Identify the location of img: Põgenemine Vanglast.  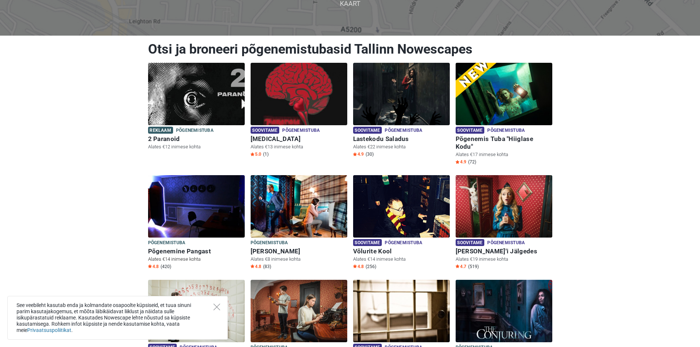
(401, 311).